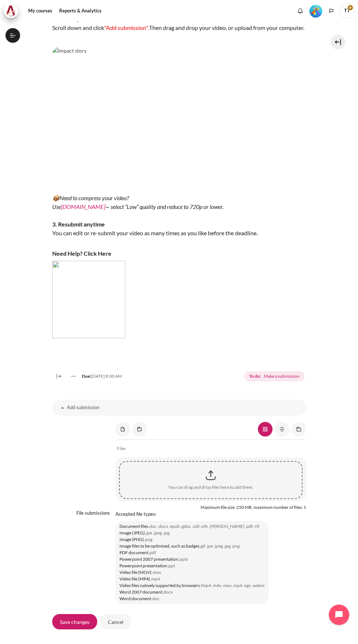 The height and width of the screenshot is (644, 358). I want to click on li: Image (PNG), so click(192, 539).